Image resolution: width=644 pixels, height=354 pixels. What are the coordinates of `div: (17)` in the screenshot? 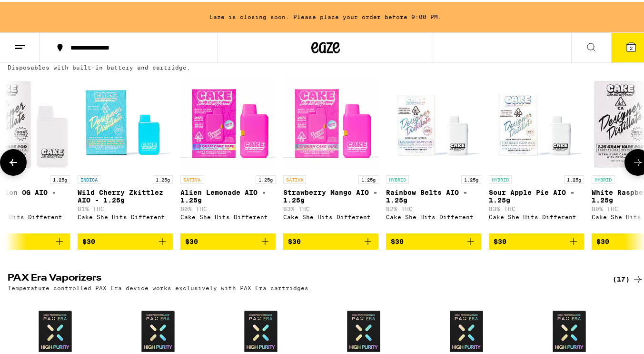 It's located at (628, 277).